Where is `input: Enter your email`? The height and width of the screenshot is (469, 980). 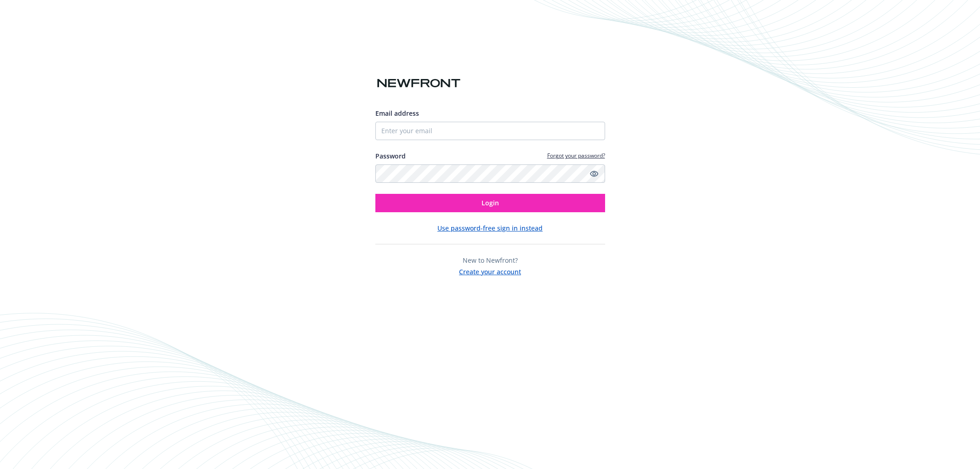 input: Enter your email is located at coordinates (490, 131).